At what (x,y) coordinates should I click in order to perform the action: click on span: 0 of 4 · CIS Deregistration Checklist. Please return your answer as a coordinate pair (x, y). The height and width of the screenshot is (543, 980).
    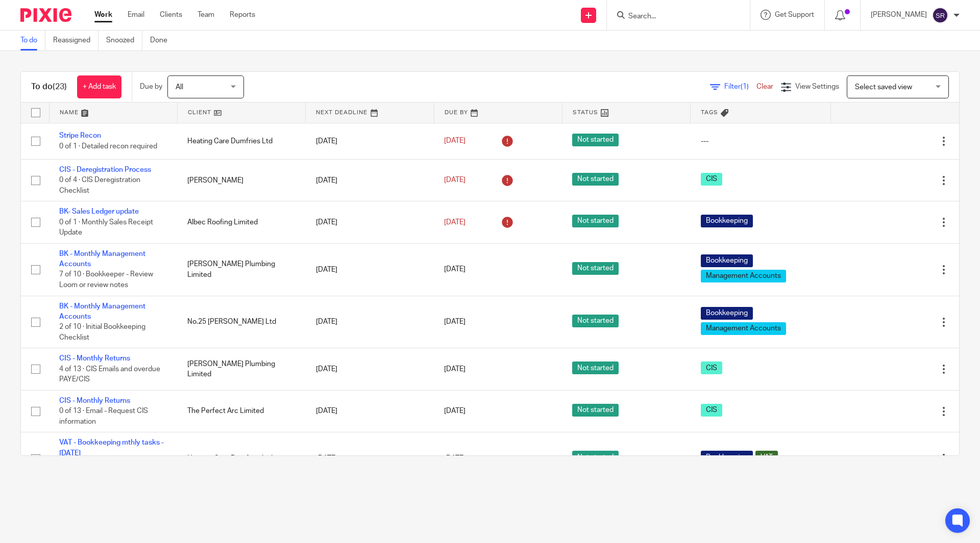
    Looking at the image, I should click on (99, 186).